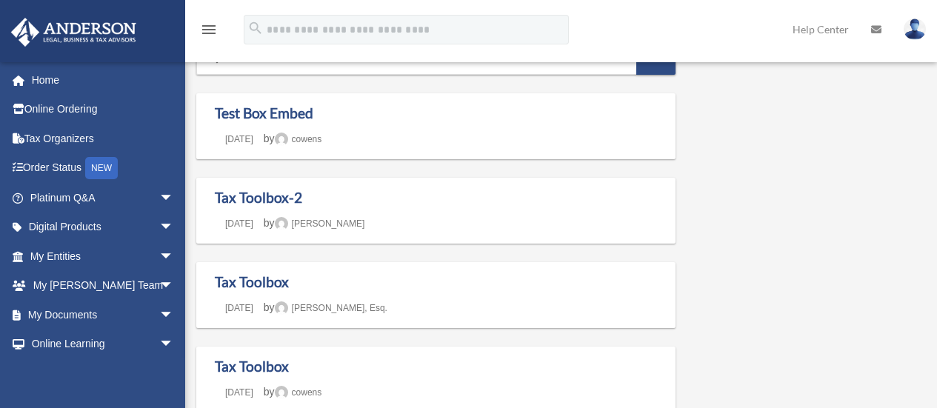 This screenshot has height=408, width=937. Describe the element at coordinates (103, 344) in the screenshot. I see `a: Online Learningarrow_drop_down` at that location.